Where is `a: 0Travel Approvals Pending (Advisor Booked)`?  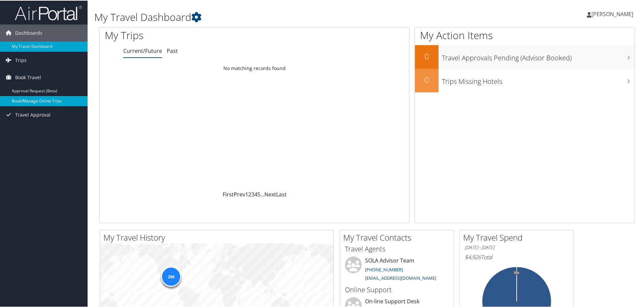
a: 0Travel Approvals Pending (Advisor Booked) is located at coordinates (525, 56).